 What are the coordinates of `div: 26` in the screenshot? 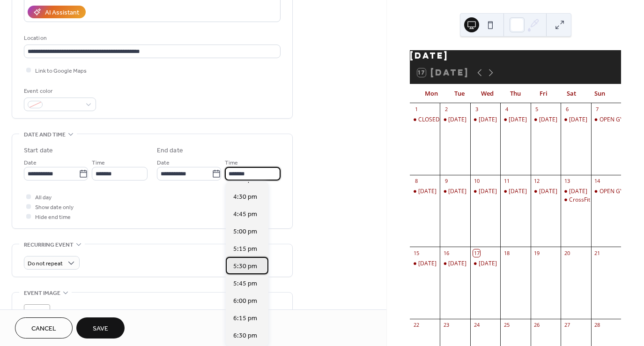 It's located at (537, 325).